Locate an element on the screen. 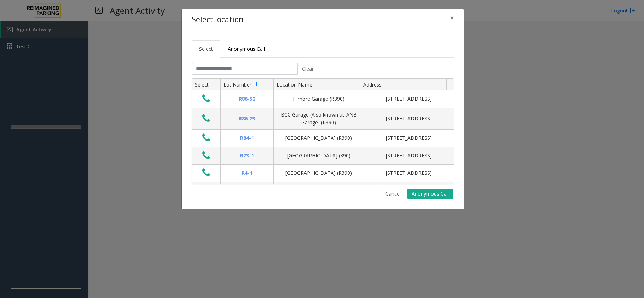 This screenshot has height=298, width=644. div: R86-23 is located at coordinates (247, 119).